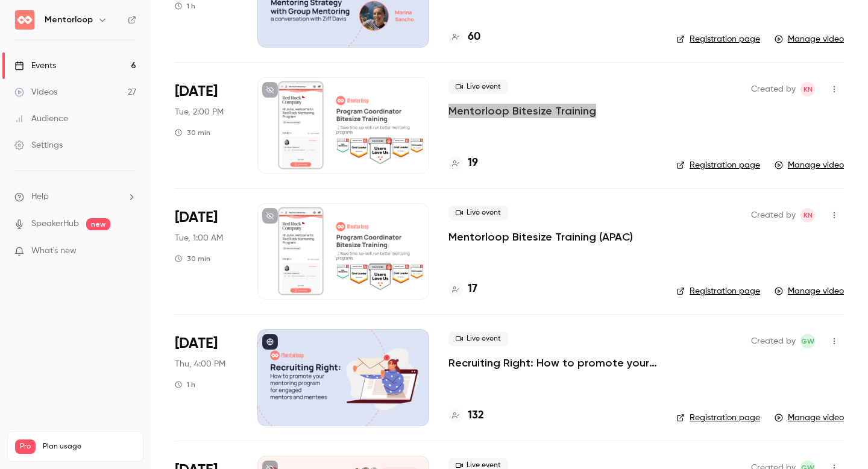  What do you see at coordinates (199, 112) in the screenshot?
I see `span: Tue, 2:00 PM` at bounding box center [199, 112].